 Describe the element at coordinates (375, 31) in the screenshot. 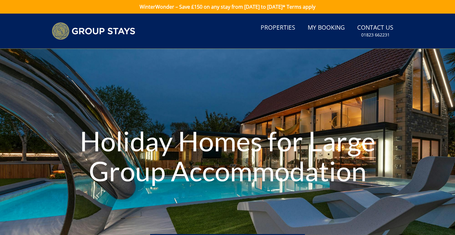

I see `a: Contact Us01823 662231` at that location.